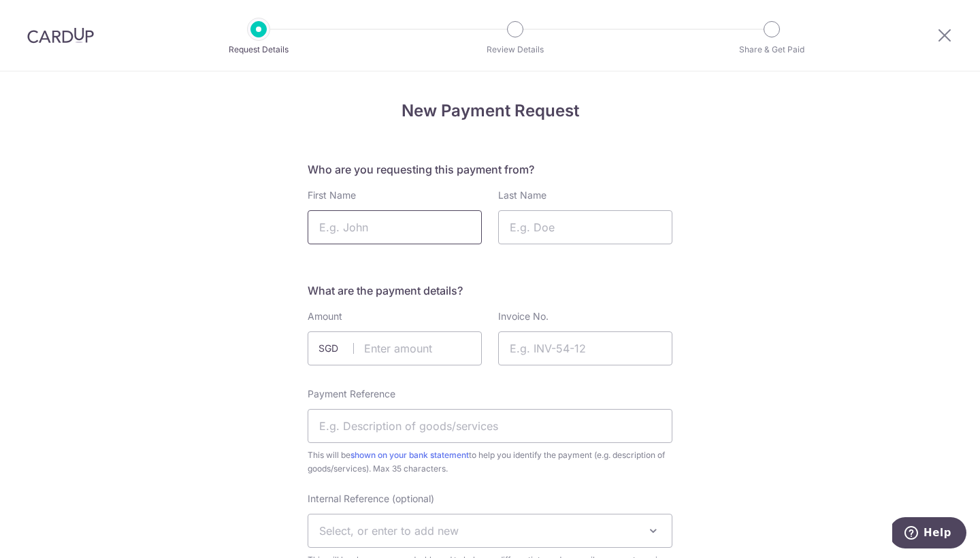 The height and width of the screenshot is (558, 980). I want to click on label: First Name, so click(332, 195).